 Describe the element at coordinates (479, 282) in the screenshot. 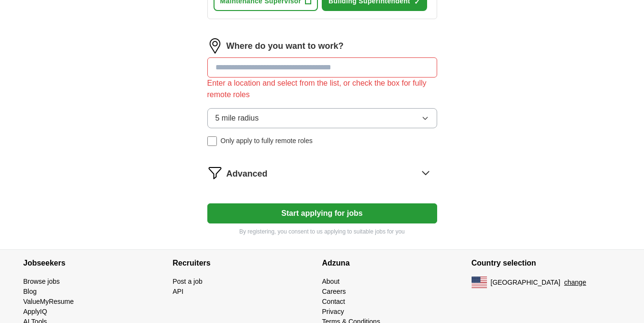

I see `img: US flag` at that location.